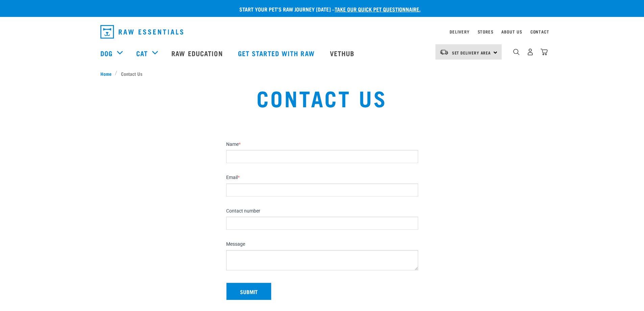 The width and height of the screenshot is (644, 311). I want to click on img: van-moving.png, so click(444, 52).